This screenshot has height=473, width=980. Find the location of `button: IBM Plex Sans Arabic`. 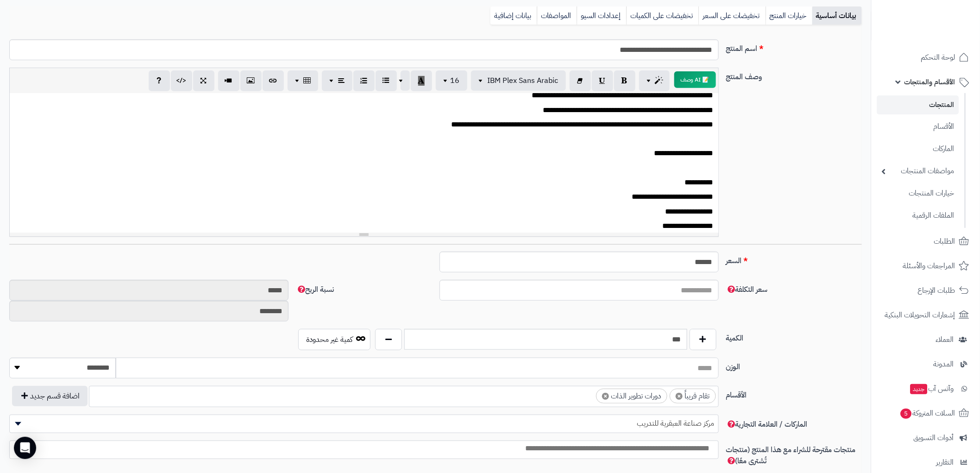

button: IBM Plex Sans Arabic is located at coordinates (518, 81).